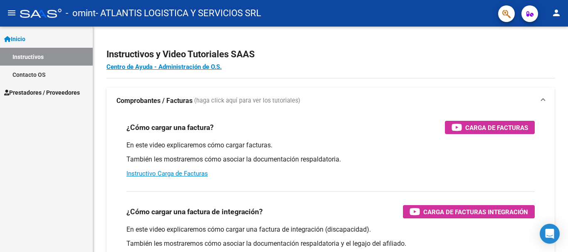 This screenshot has width=568, height=252. Describe the element at coordinates (178, 13) in the screenshot. I see `span: - ATLANTIS LOGISTICA Y SERVICIOS SRL` at that location.